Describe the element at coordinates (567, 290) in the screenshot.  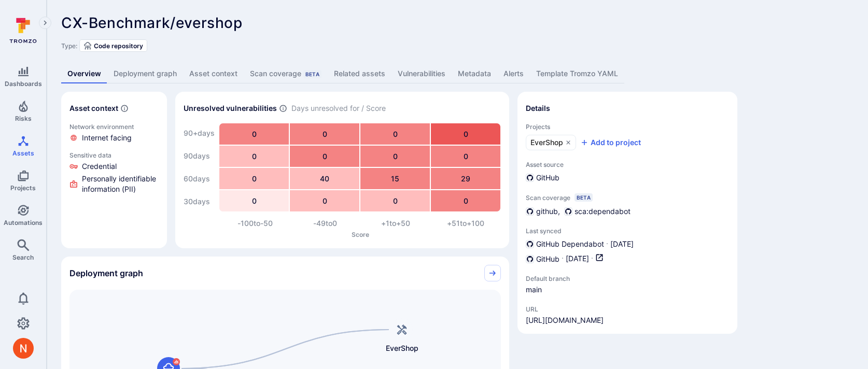
I see `span: main` at that location.